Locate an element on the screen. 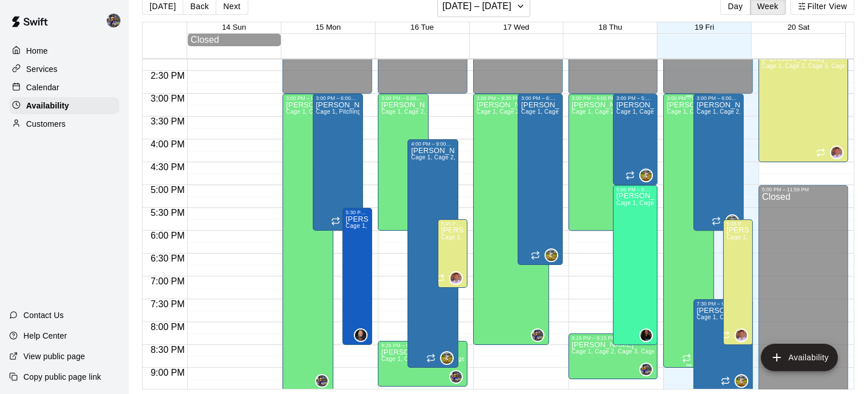 The image size is (868, 394). div: 8:25 PM – 9:25 PM: Available is located at coordinates (422, 364).